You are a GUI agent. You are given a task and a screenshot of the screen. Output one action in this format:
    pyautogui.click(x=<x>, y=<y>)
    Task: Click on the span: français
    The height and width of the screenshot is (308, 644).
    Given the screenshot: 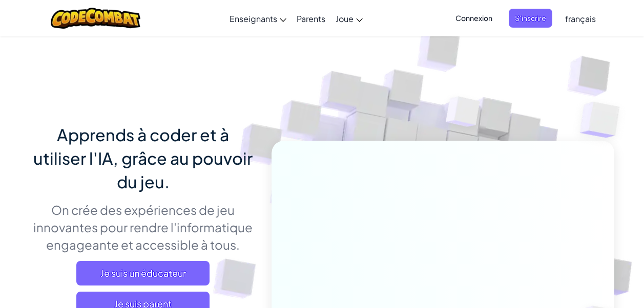 What is the action you would take?
    pyautogui.click(x=580, y=19)
    